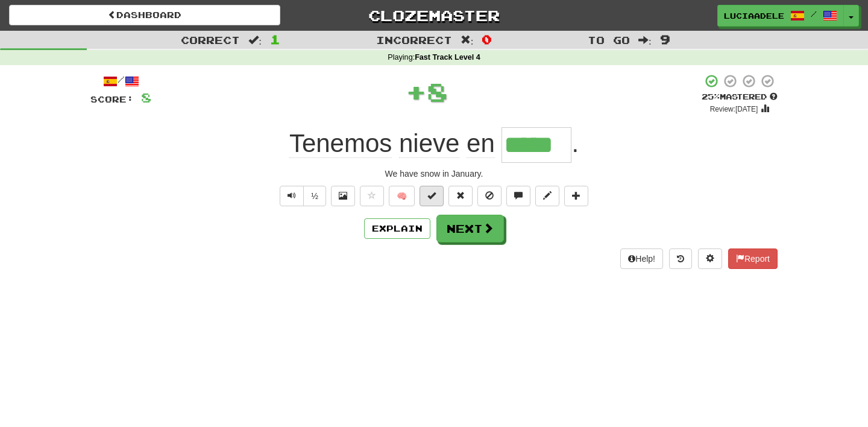  I want to click on span: 9, so click(665, 39).